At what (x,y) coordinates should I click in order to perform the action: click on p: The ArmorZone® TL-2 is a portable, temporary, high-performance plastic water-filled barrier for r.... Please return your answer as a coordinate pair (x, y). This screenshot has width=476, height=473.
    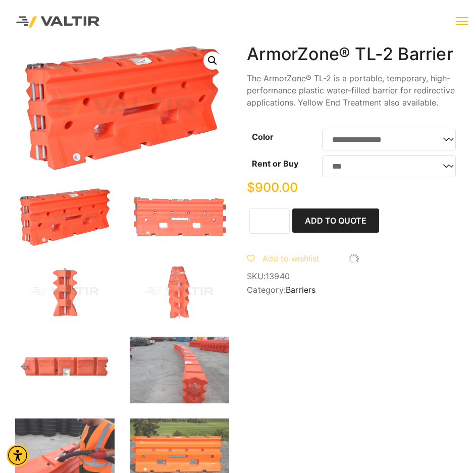
    Looking at the image, I should click on (354, 90).